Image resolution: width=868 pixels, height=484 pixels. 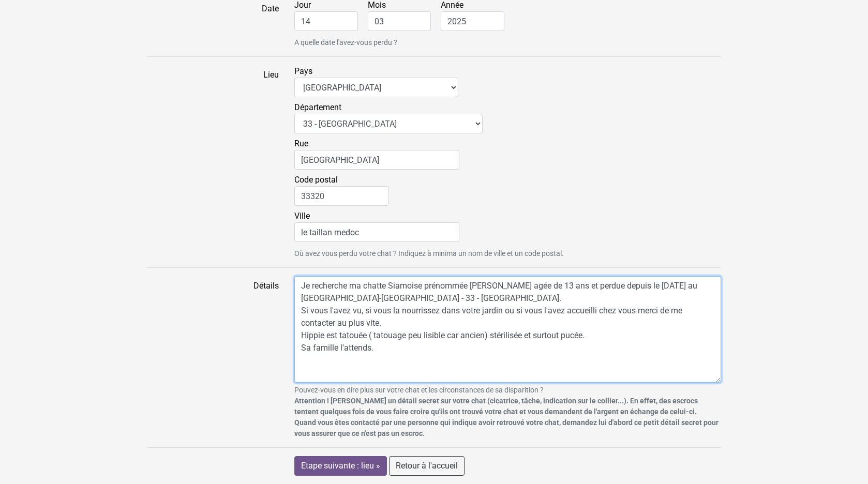 What do you see at coordinates (326, 21) in the screenshot?
I see `input: Jour` at bounding box center [326, 21].